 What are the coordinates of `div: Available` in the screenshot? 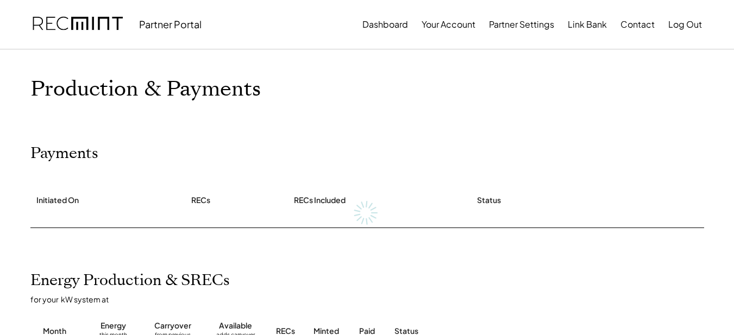 It's located at (235, 326).